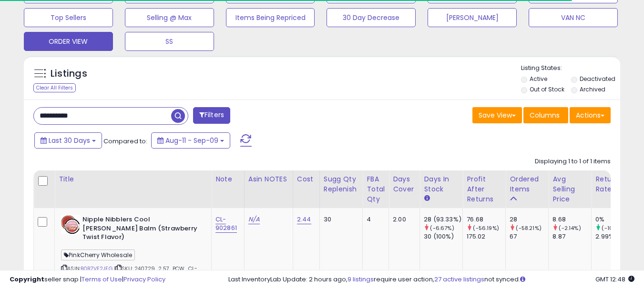 This screenshot has width=644, height=289. Describe the element at coordinates (529, 220) in the screenshot. I see `div: 28` at that location.